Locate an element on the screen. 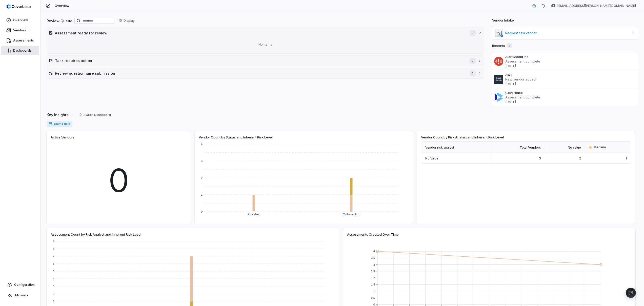 The image size is (644, 306). a: Assessments is located at coordinates (20, 40).